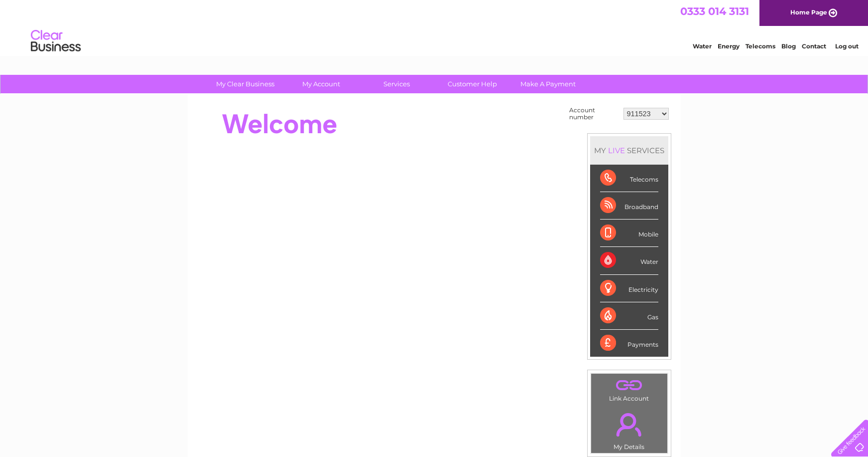  What do you see at coordinates (629, 150) in the screenshot?
I see `div: MY SERVICES` at bounding box center [629, 150].